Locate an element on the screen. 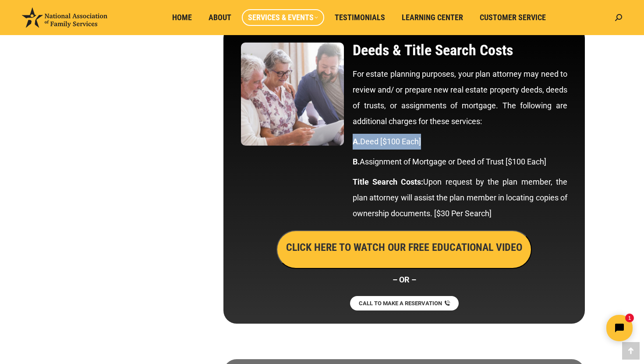 The image size is (644, 364). strong: A. is located at coordinates (356, 141).